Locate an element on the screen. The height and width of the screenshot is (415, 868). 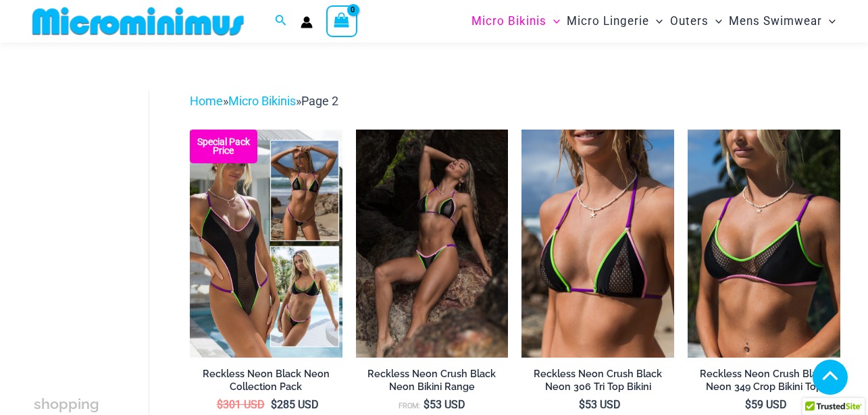
img: Reckless Neon Crush Black Neon 306 Tri Top 01 is located at coordinates (598, 243).